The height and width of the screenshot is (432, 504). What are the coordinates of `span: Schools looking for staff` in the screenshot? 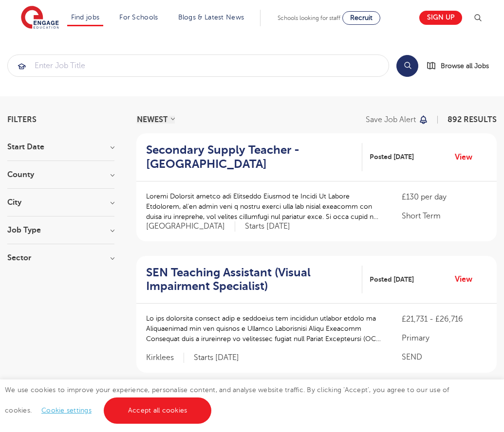 It's located at (308, 18).